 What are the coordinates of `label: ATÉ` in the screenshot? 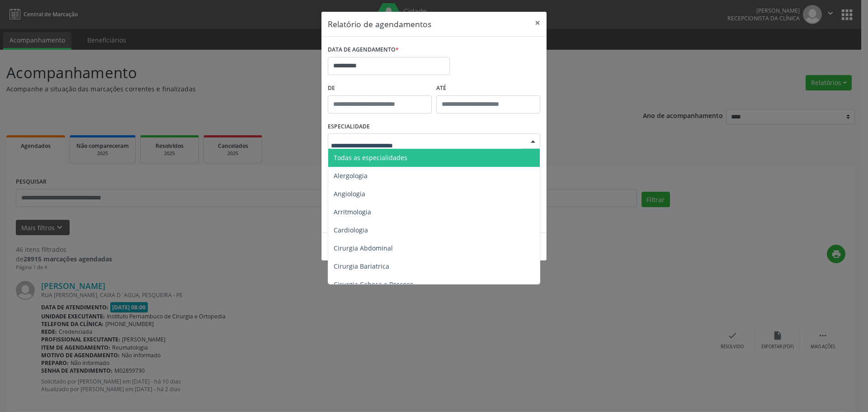 It's located at (488, 88).